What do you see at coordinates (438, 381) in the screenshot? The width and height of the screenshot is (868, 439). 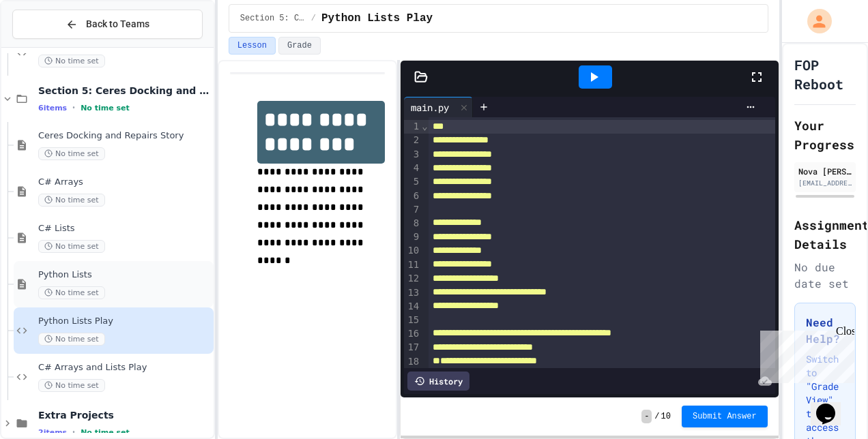 I see `div: History` at bounding box center [438, 381].